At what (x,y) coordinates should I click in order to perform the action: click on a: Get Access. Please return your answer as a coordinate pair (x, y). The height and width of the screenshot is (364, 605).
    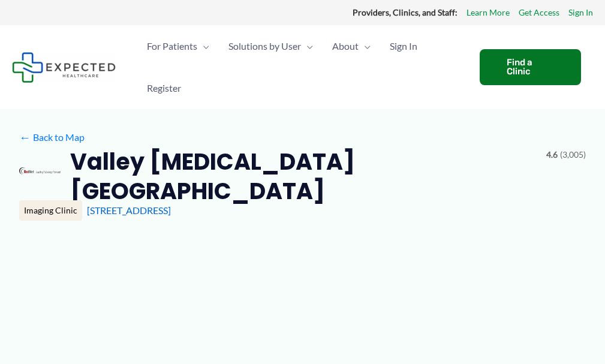
    Looking at the image, I should click on (539, 13).